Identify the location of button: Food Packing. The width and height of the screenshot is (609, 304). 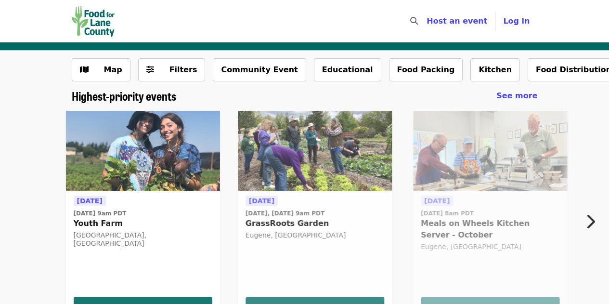
(426, 70).